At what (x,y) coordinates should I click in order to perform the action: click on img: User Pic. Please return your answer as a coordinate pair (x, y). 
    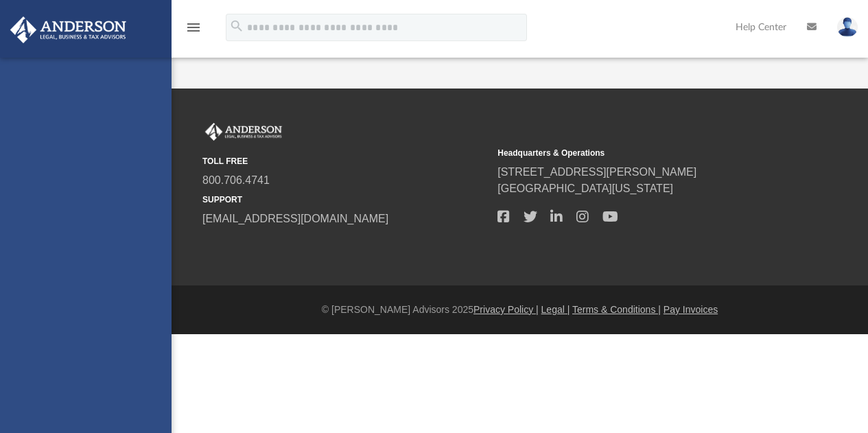
    Looking at the image, I should click on (847, 27).